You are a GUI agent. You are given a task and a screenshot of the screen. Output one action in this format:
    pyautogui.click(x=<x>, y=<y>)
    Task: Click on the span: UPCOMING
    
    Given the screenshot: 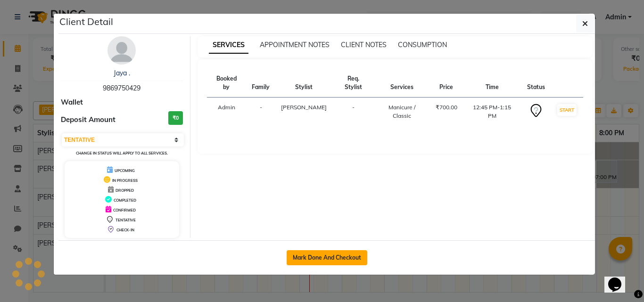 What is the action you would take?
    pyautogui.click(x=124, y=171)
    